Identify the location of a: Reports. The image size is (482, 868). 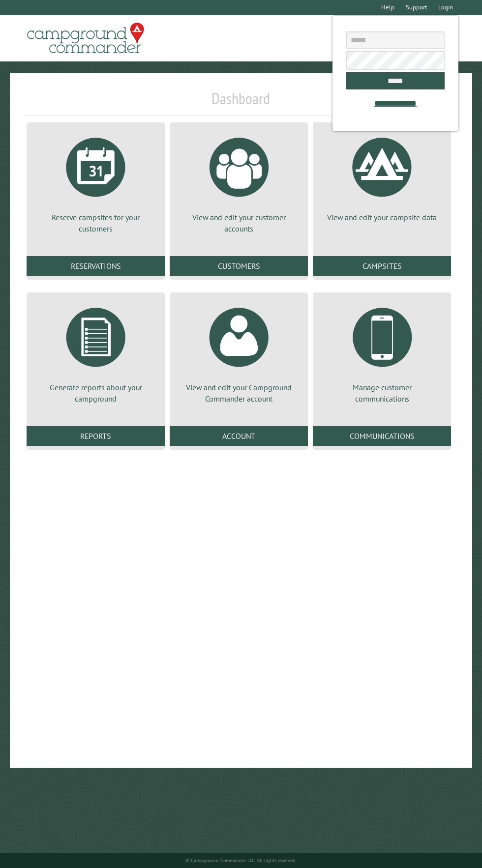
(96, 436).